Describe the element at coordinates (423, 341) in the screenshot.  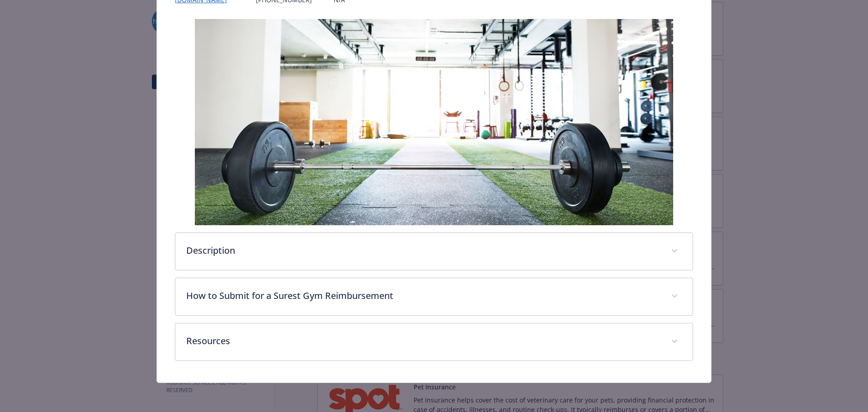
I see `p: Resources` at that location.